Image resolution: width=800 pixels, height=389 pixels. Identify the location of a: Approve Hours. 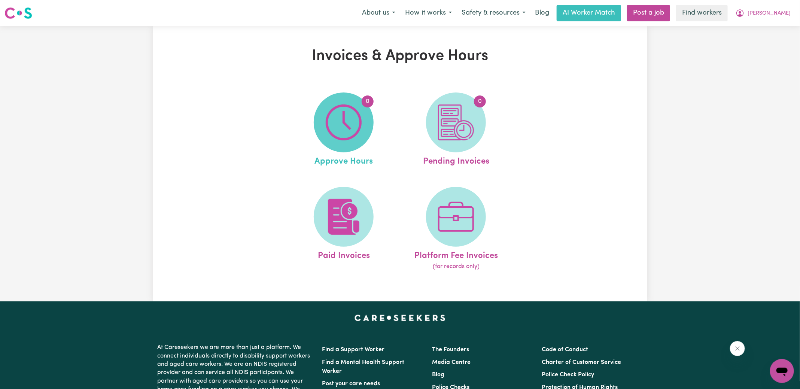
(343, 130).